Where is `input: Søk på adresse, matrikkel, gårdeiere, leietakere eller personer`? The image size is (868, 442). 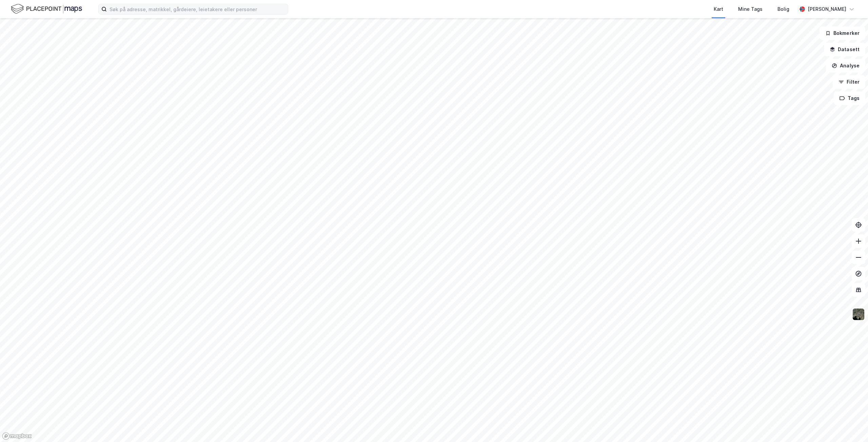
input: Søk på adresse, matrikkel, gårdeiere, leietakere eller personer is located at coordinates (197, 9).